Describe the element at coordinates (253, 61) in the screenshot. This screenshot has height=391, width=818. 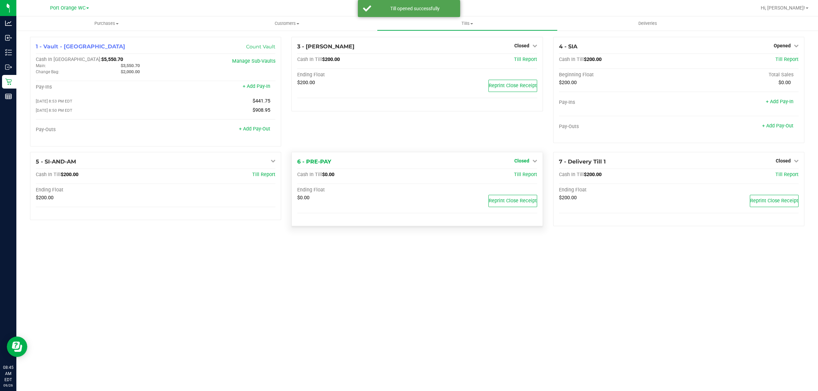
I see `a: Manage Sub-Vaults` at that location.